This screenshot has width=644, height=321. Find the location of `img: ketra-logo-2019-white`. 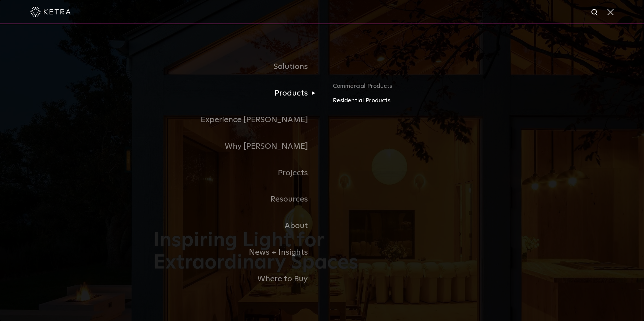

img: ketra-logo-2019-white is located at coordinates (51, 12).